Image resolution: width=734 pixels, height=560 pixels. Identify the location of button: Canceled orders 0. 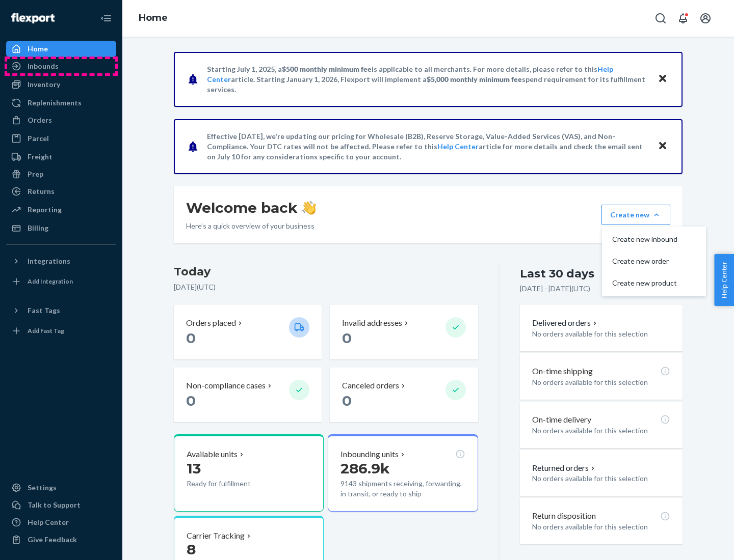
(404, 395).